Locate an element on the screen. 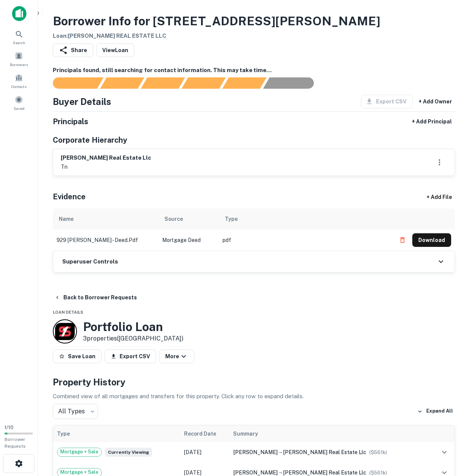 The image size is (470, 476). button: Expand All is located at coordinates (435, 411).